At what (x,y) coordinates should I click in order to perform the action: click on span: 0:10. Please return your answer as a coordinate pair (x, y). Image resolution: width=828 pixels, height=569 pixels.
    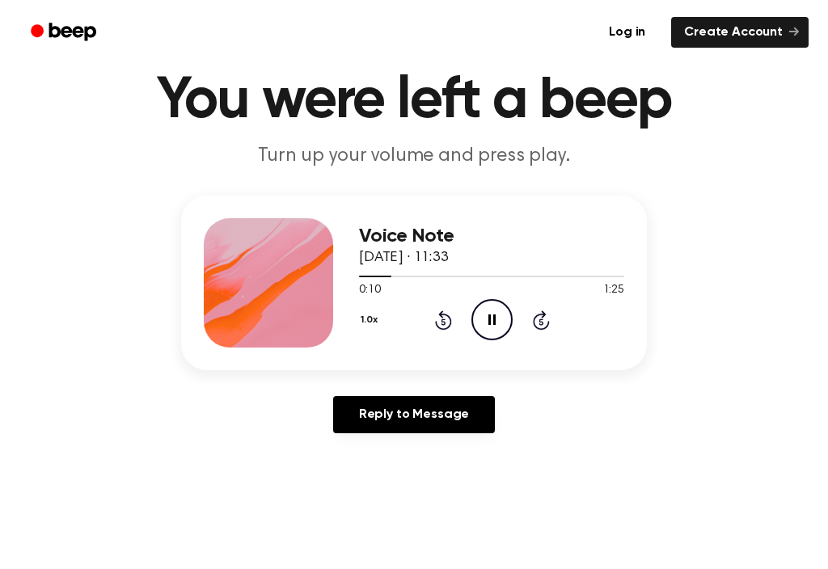
    Looking at the image, I should click on (370, 290).